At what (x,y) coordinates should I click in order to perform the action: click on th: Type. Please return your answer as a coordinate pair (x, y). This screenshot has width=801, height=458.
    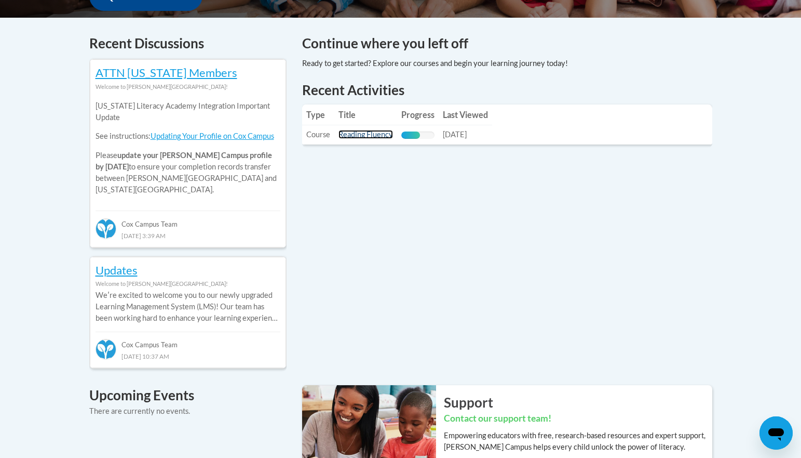
    Looking at the image, I should click on (318, 115).